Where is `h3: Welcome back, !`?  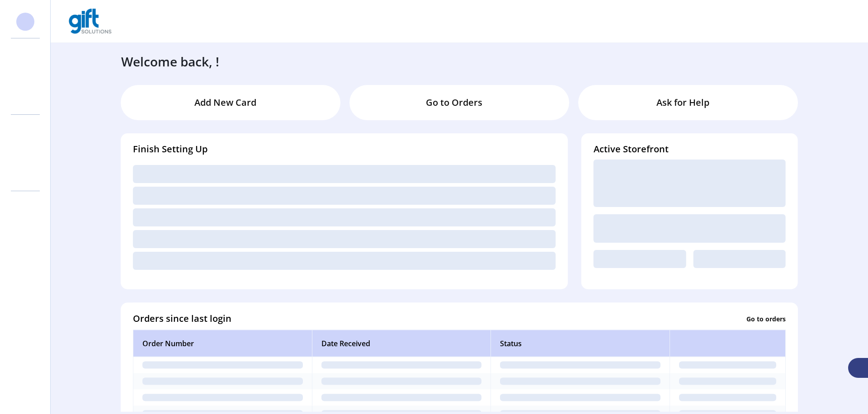
h3: Welcome back, ! is located at coordinates (170, 62).